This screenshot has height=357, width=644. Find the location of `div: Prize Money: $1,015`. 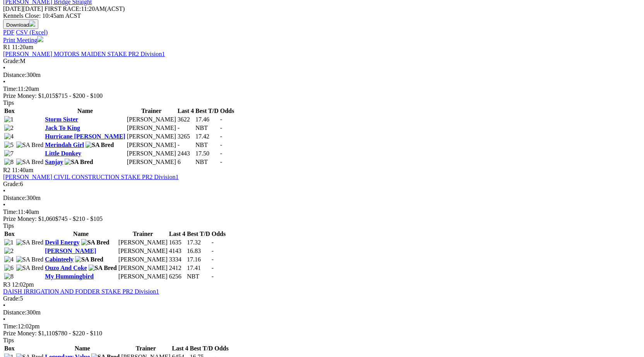

div: Prize Money: $1,015 is located at coordinates (322, 96).